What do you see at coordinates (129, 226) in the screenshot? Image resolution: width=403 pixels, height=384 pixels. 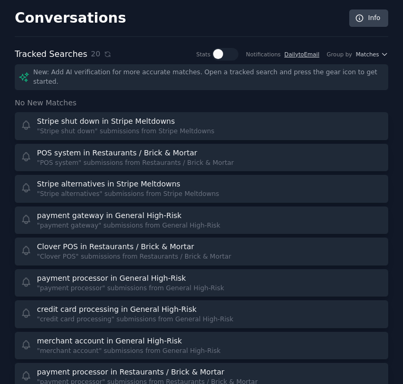 I see `div: "payment gateway" submissions from General High-Risk` at bounding box center [129, 226].